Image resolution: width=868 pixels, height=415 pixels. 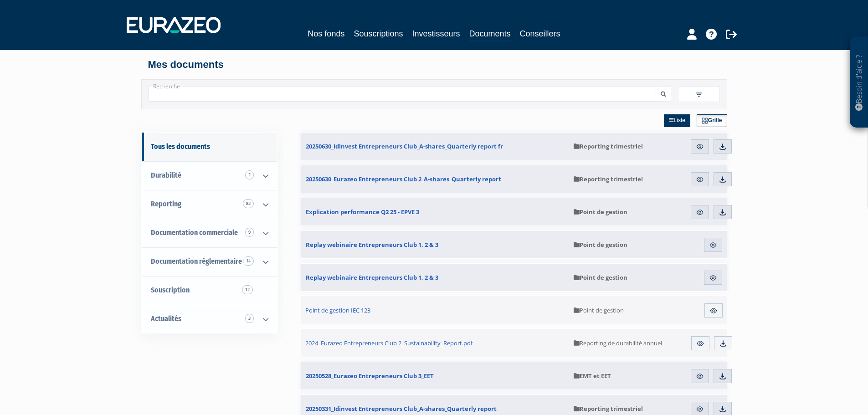 I want to click on span: 2024_Eurazeo Entrepreneurs Club 2_Sustainability_Report.pdf, so click(x=388, y=343).